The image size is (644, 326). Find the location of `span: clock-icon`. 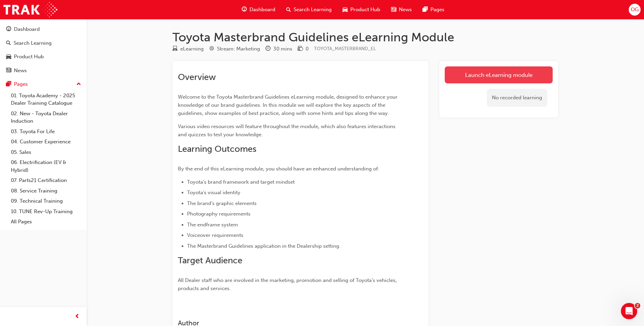

span: clock-icon is located at coordinates (268, 49).